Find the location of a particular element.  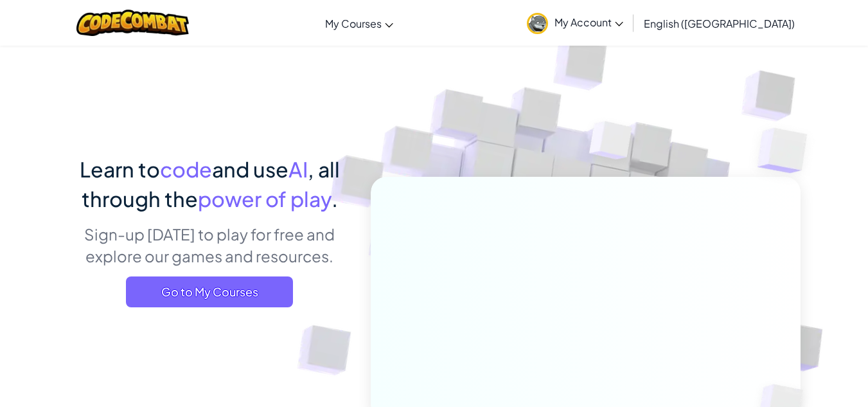

a: CodeCombat logo is located at coordinates (133, 22).